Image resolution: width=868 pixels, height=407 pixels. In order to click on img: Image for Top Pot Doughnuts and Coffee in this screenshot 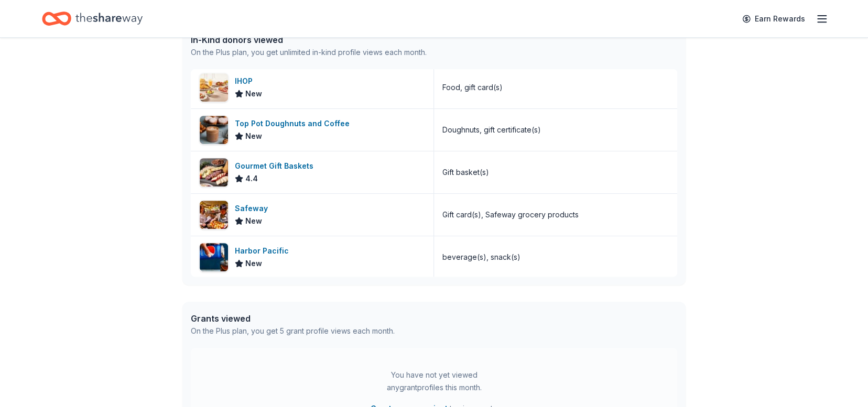, I will do `click(214, 130)`.